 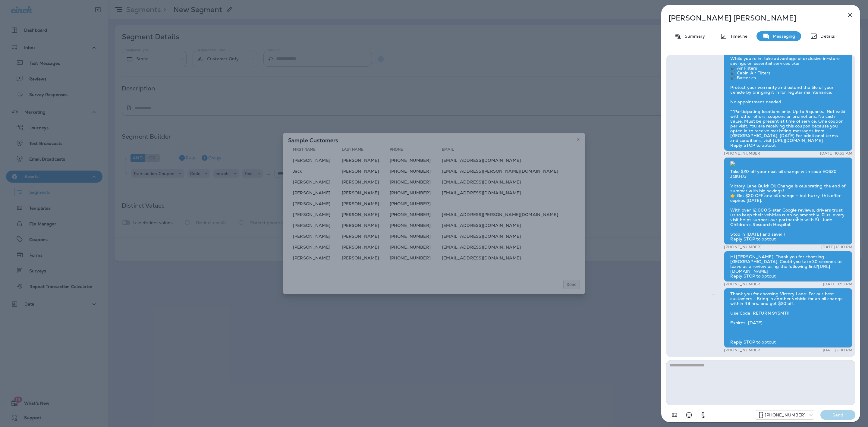 What do you see at coordinates (737, 36) in the screenshot?
I see `p: Timeline` at bounding box center [737, 36].